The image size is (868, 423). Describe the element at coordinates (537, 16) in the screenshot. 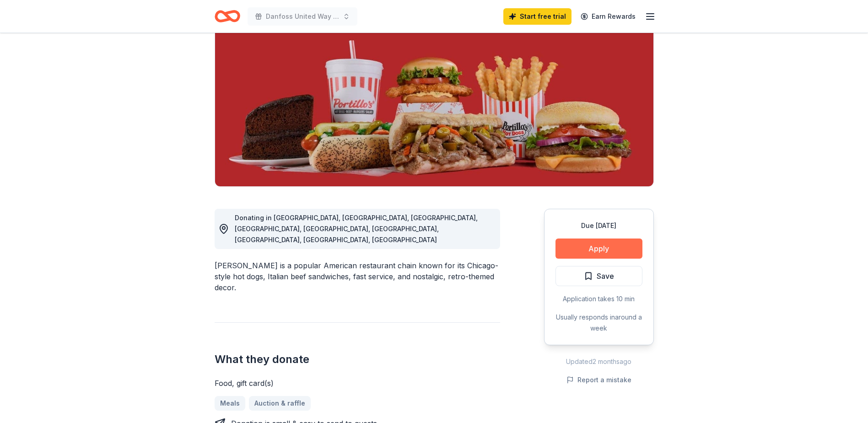

I see `a: Start free trial` at that location.